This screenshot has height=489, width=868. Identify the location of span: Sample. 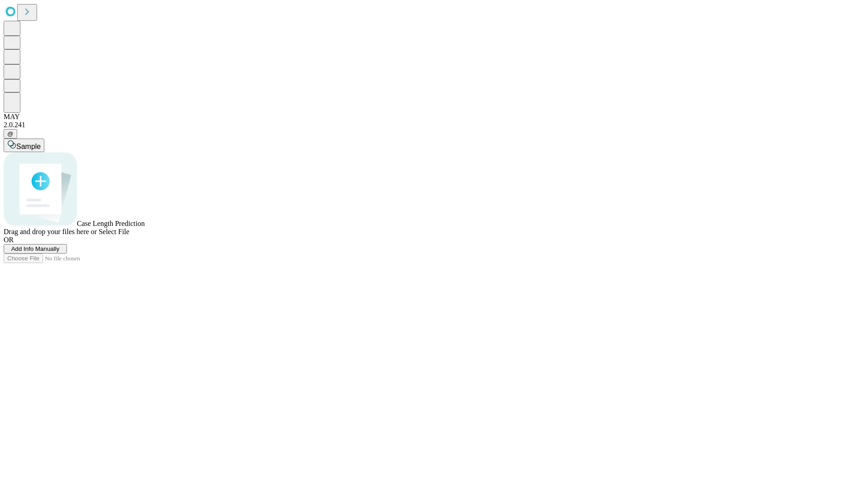
(28, 147).